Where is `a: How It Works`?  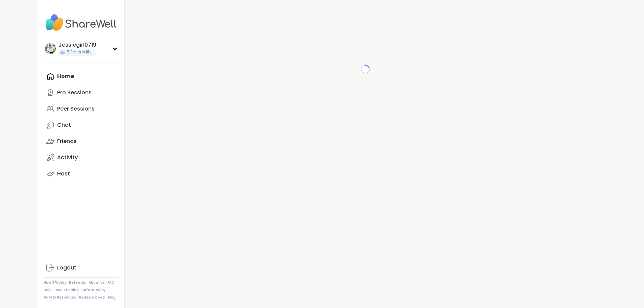 a: How It Works is located at coordinates (55, 283).